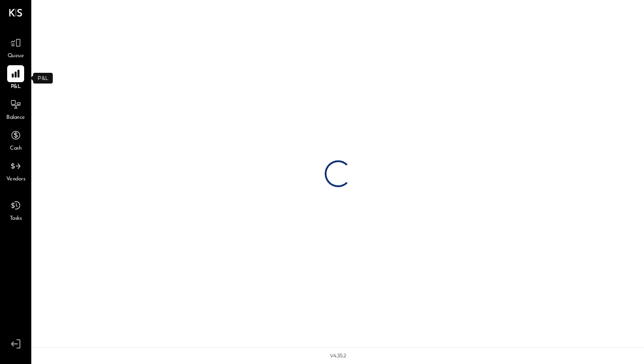  I want to click on span: Tasks, so click(16, 219).